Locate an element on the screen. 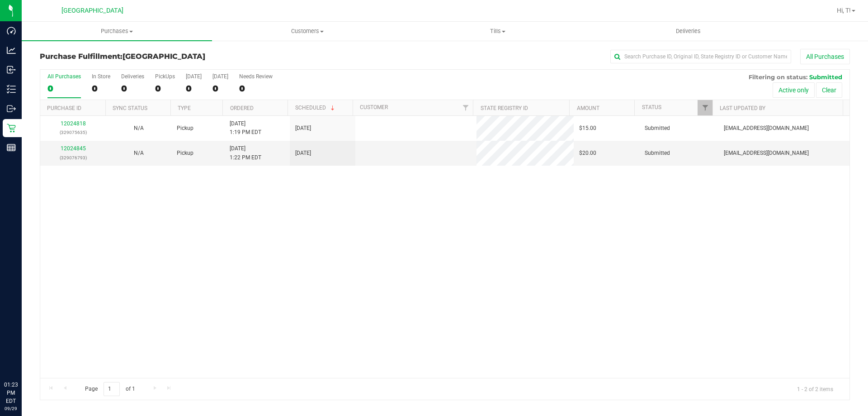  inline-svg: Reports is located at coordinates (12, 148).